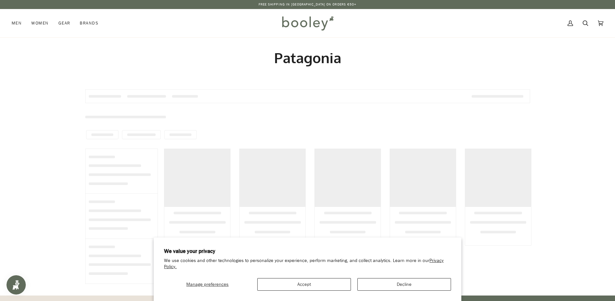 This screenshot has width=615, height=301. What do you see at coordinates (404, 285) in the screenshot?
I see `button: Decline` at bounding box center [404, 285].